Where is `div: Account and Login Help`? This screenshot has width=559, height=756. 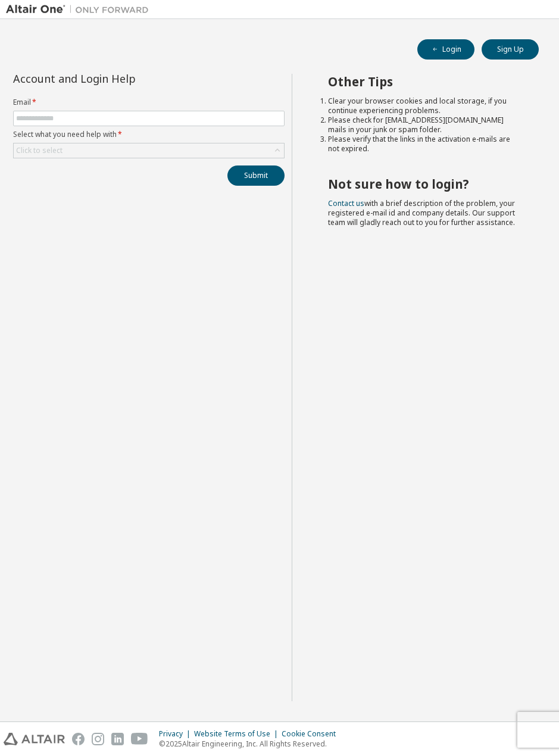
div: Account and Login Help is located at coordinates (121, 79).